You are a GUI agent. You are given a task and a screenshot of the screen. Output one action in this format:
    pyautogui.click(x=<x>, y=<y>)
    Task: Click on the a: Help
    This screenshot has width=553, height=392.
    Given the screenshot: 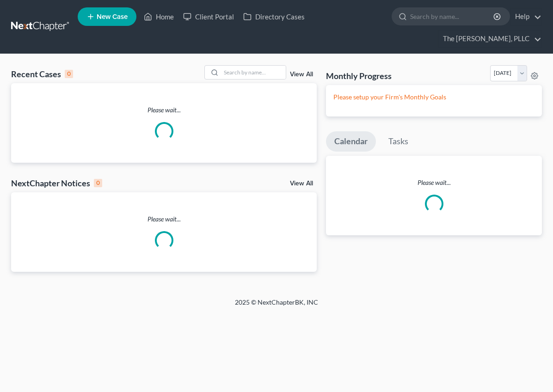 What is the action you would take?
    pyautogui.click(x=525, y=17)
    